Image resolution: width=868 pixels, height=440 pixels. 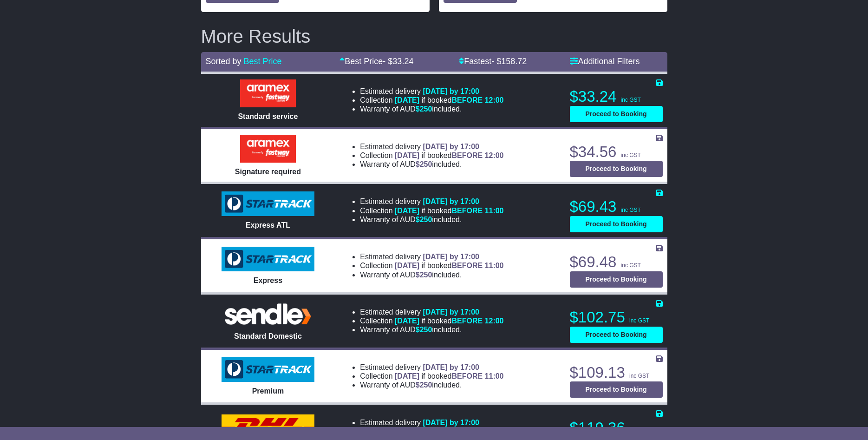 What do you see at coordinates (434, 36) in the screenshot?
I see `h2: More Results` at bounding box center [434, 36].